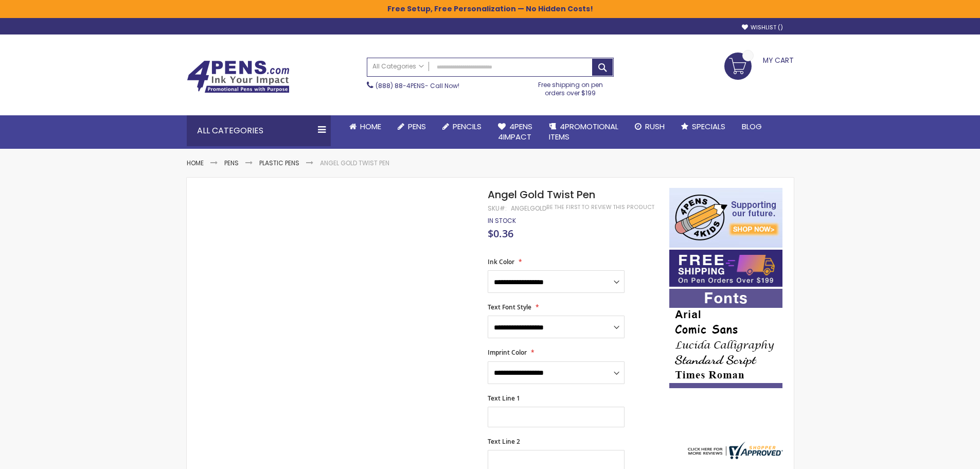 The width and height of the screenshot is (980, 469). Describe the element at coordinates (238, 76) in the screenshot. I see `img: 4Pens Custom Pens and Promotional Products` at that location.